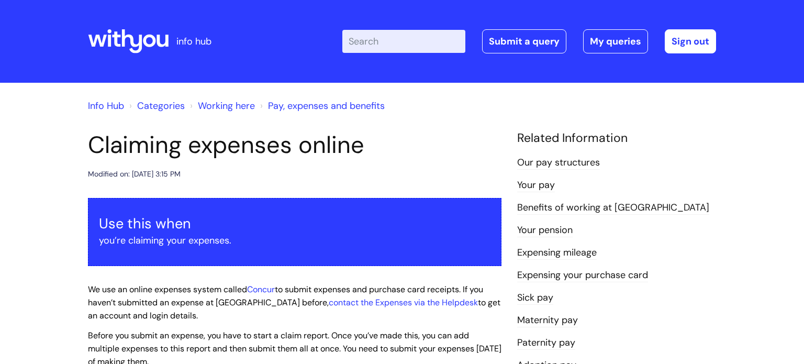 This screenshot has height=364, width=804. Describe the element at coordinates (524, 41) in the screenshot. I see `a: Submit a query` at that location.